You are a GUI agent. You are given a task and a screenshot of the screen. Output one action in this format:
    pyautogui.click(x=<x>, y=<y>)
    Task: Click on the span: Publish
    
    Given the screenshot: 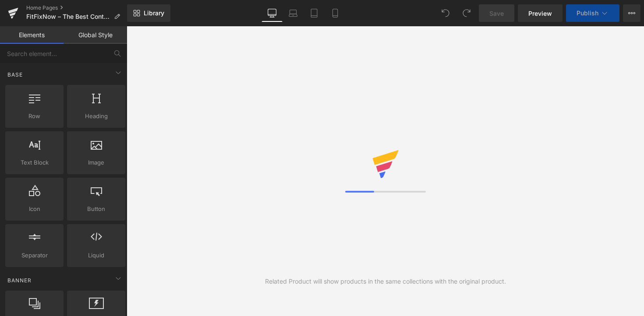 What is the action you would take?
    pyautogui.click(x=588, y=13)
    